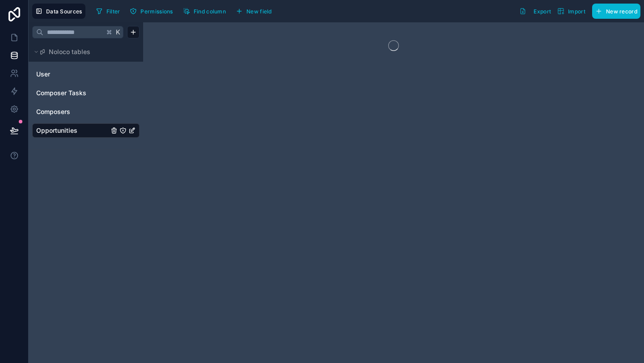 This screenshot has height=363, width=644. Describe the element at coordinates (43, 74) in the screenshot. I see `span: User` at that location.